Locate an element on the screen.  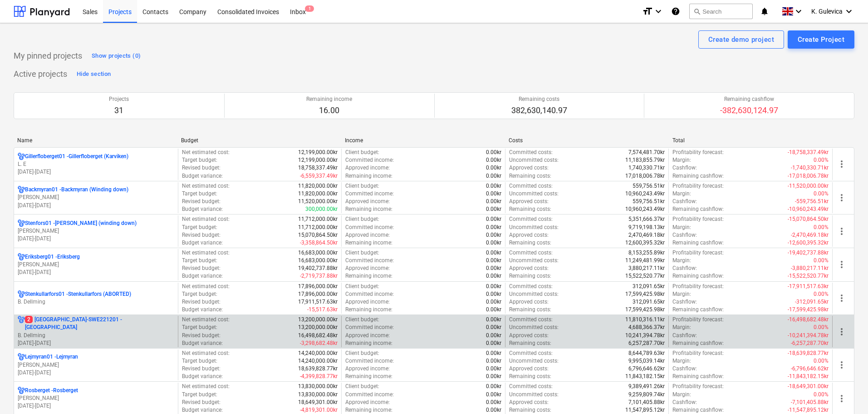
p: 15,070,864.50kr is located at coordinates (317, 235).